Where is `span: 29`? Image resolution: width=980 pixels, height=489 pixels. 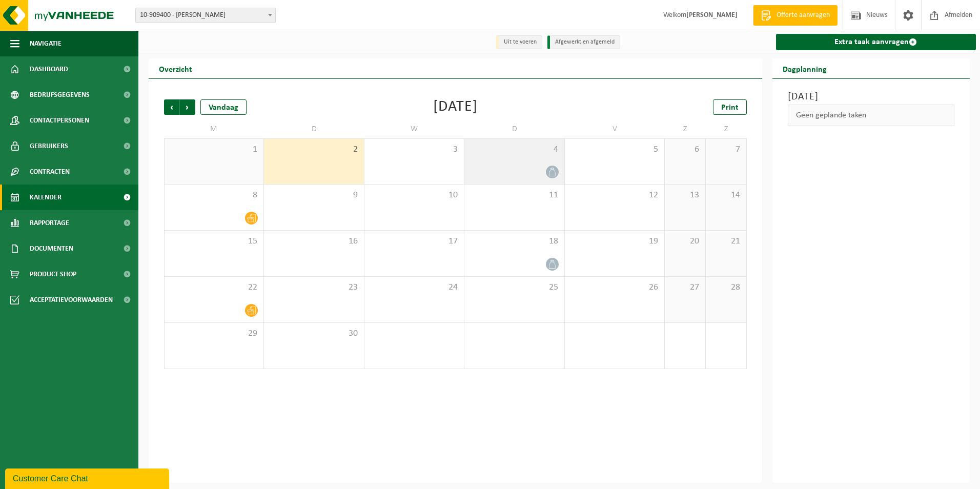 span: 29 is located at coordinates (214, 334).